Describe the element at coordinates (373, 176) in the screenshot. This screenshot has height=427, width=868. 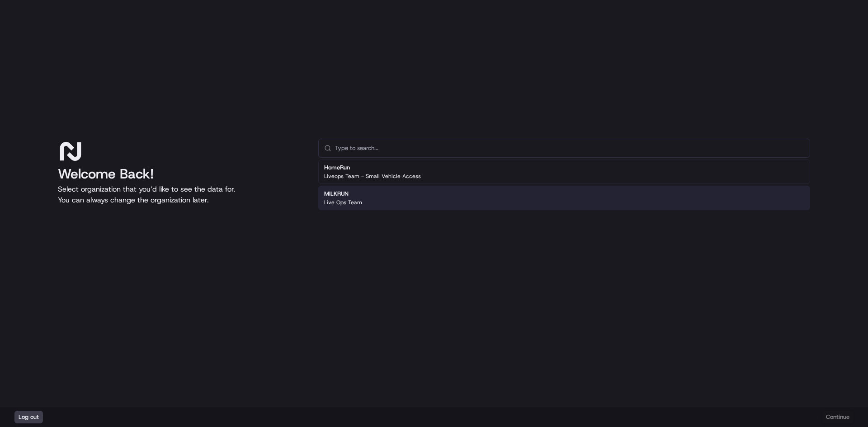
I see `p: Liveops Team - Small Vehicle Access` at that location.